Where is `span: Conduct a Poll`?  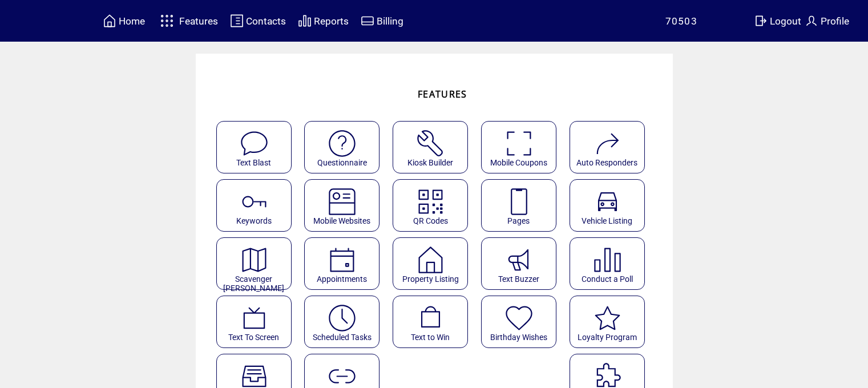 span: Conduct a Poll is located at coordinates (607, 278).